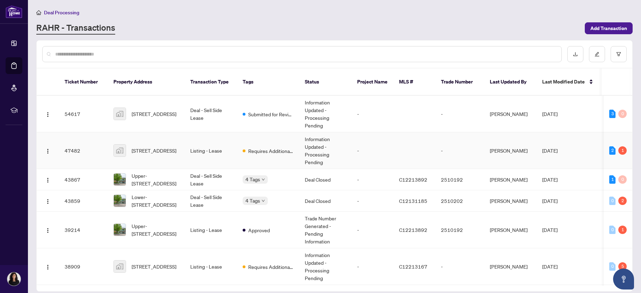 The image size is (641, 293). I want to click on th: Last Modified Date, so click(568, 82).